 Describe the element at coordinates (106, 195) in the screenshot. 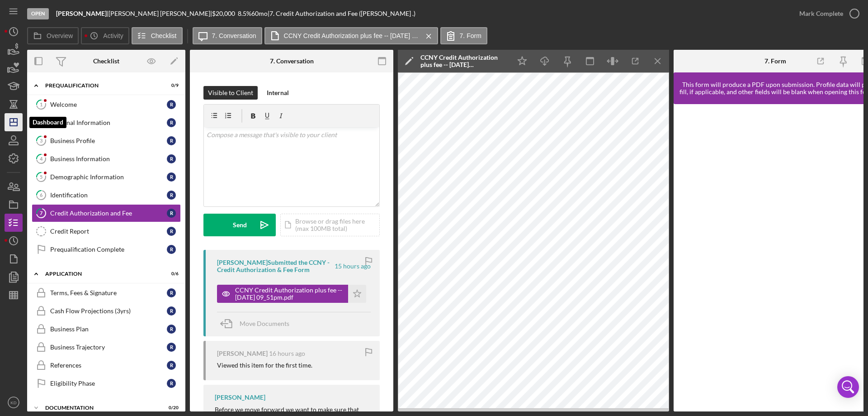

I see `a: 6IdentificationR` at that location.